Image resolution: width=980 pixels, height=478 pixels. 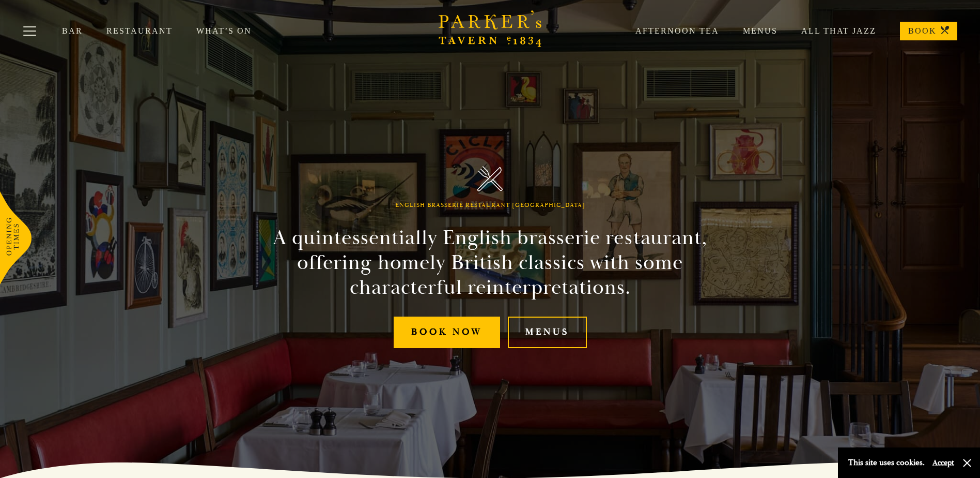 I want to click on img: Parker's Tavern Brasserie Cambridge, so click(x=490, y=179).